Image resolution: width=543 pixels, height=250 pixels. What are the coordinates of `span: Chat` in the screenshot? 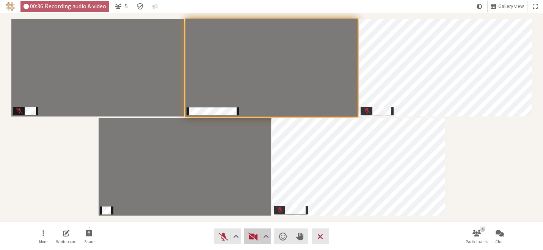 It's located at (499, 242).